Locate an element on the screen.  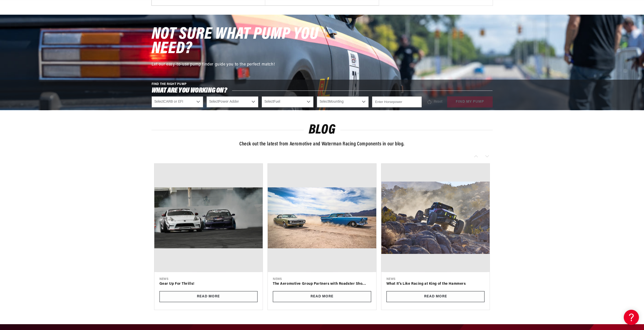
p: Check out the latest from Aeromotive and Waterman Racing Components in our blog. is located at coordinates (322, 144).